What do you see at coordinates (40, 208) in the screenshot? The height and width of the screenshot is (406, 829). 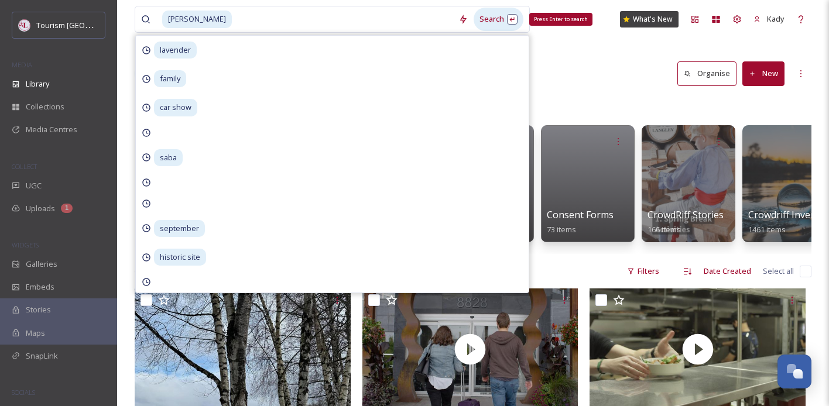 I see `span: Uploads` at bounding box center [40, 208].